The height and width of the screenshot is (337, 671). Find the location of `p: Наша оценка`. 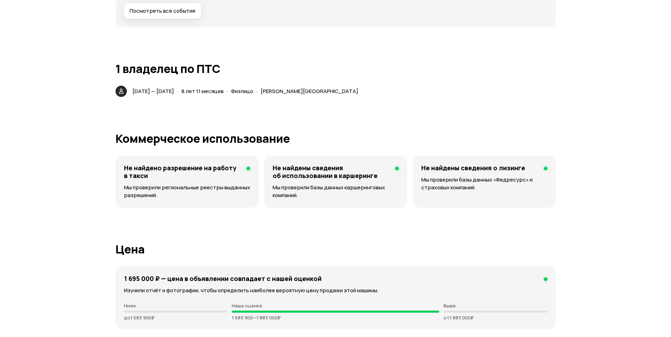

p: Наша оценка is located at coordinates (335, 305).